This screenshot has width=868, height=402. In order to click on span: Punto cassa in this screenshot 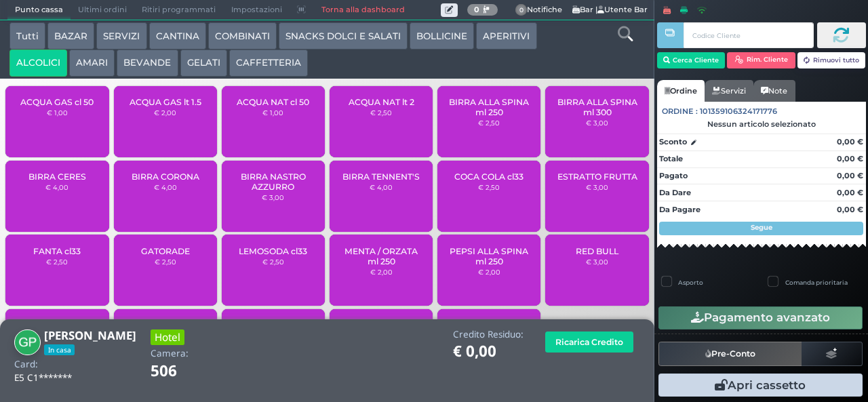, I will do `click(39, 10)`.